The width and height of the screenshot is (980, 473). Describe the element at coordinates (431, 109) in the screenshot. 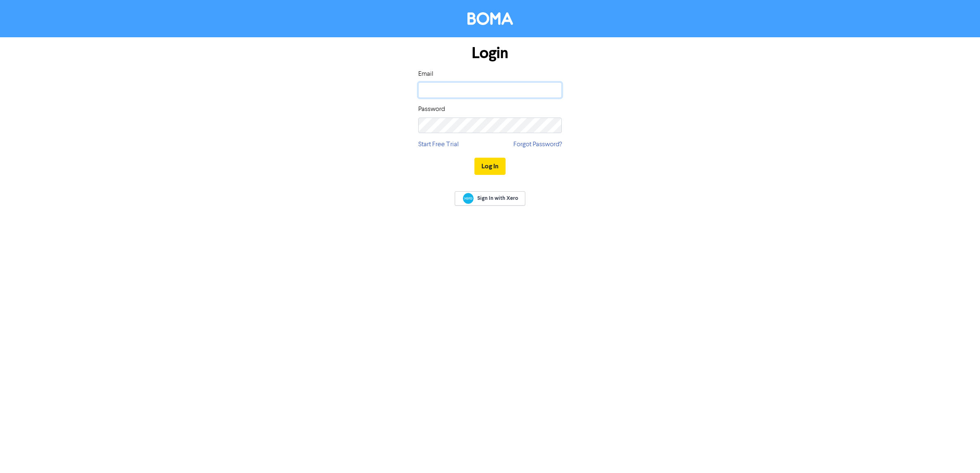

I see `label: Password` at that location.